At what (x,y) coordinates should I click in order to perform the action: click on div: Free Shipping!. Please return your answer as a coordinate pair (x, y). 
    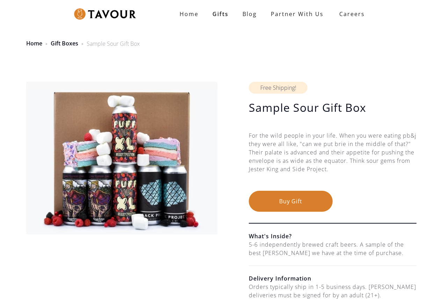
    Looking at the image, I should click on (278, 88).